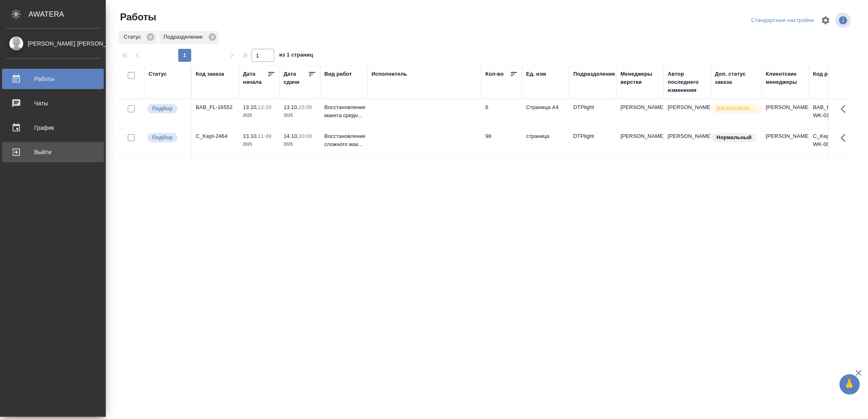 The height and width of the screenshot is (419, 868). What do you see at coordinates (53, 128) in the screenshot?
I see `a: График` at bounding box center [53, 128].